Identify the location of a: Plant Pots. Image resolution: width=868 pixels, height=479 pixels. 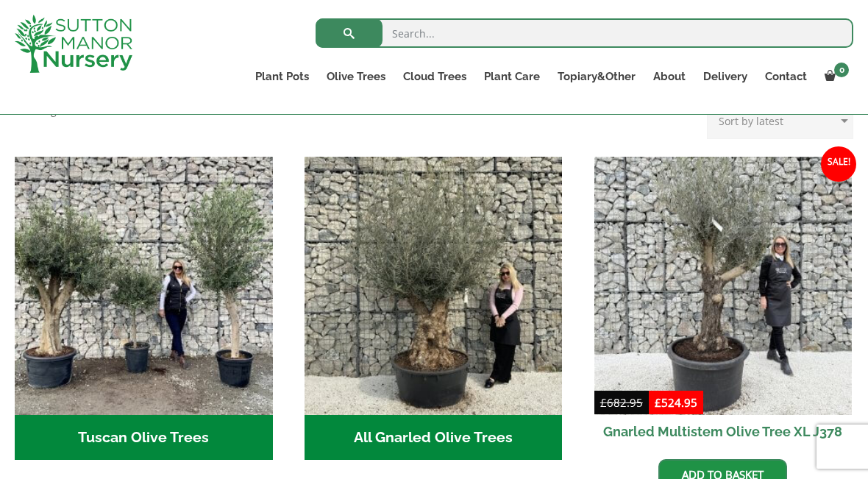
(282, 76).